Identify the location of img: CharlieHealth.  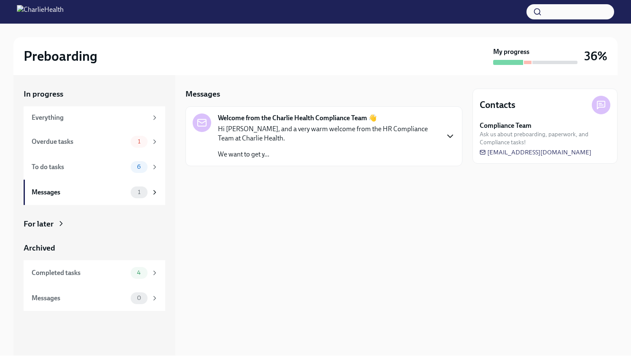
(40, 12).